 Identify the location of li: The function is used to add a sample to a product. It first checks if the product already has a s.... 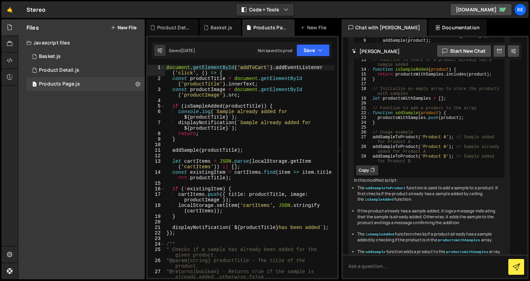
(430, 194).